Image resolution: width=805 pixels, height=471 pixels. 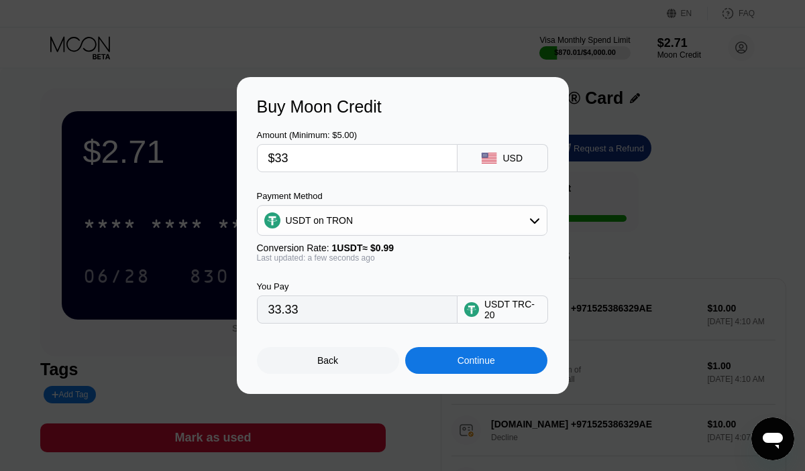 What do you see at coordinates (357, 286) in the screenshot?
I see `div: You Pay` at bounding box center [357, 286].